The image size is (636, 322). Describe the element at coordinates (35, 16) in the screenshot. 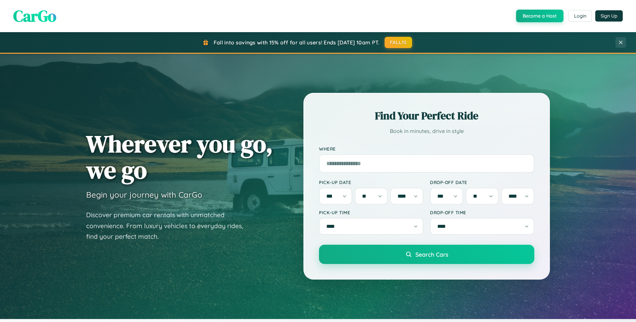

I see `span: CarGo` at that location.